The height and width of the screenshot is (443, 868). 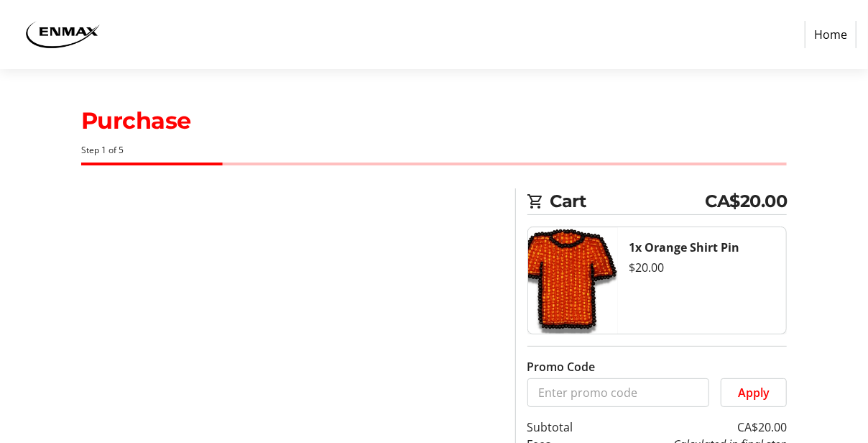 What do you see at coordinates (561, 366) in the screenshot?
I see `label: Promo Code` at bounding box center [561, 366].